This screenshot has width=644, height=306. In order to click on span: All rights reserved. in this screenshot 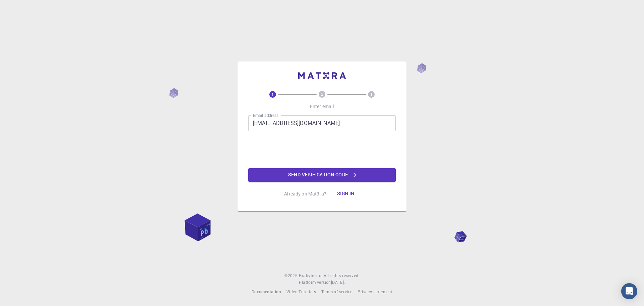, I will do `click(341, 276)`.